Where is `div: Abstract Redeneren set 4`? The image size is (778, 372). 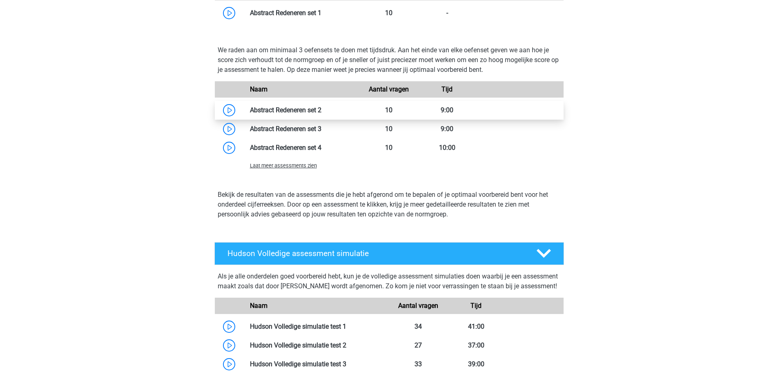 div: Abstract Redeneren set 4 is located at coordinates (302, 148).